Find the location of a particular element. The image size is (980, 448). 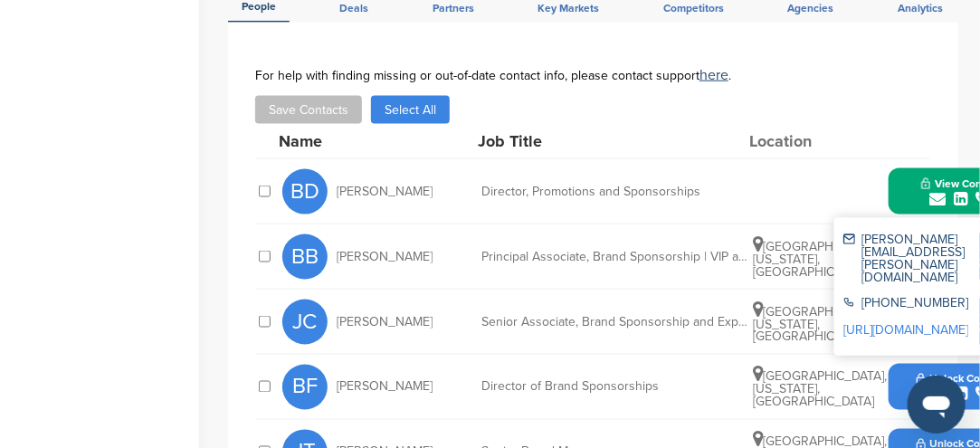

div: Director of Brand Sponsorships is located at coordinates (617, 387).